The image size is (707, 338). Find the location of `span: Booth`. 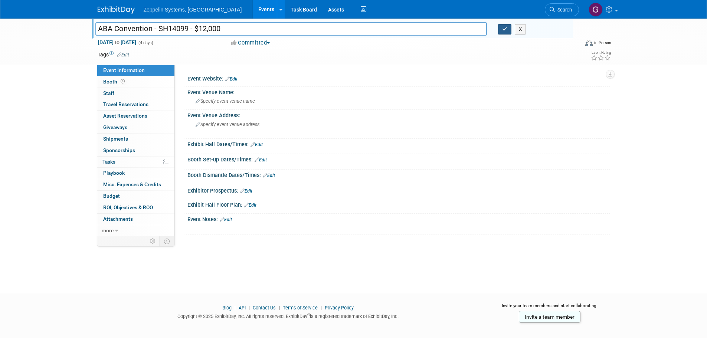

span: Booth is located at coordinates (115, 82).